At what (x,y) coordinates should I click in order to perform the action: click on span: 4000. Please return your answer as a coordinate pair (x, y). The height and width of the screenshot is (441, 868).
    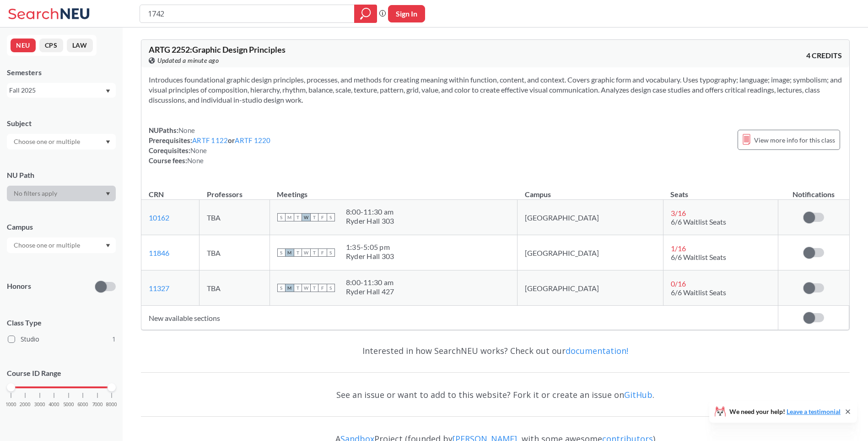
    Looking at the image, I should click on (54, 405).